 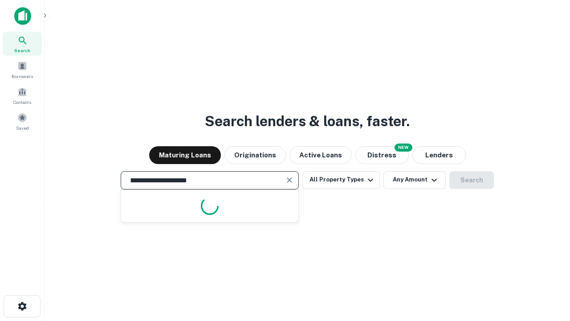 What do you see at coordinates (414, 180) in the screenshot?
I see `button: Any Amount` at bounding box center [414, 180].